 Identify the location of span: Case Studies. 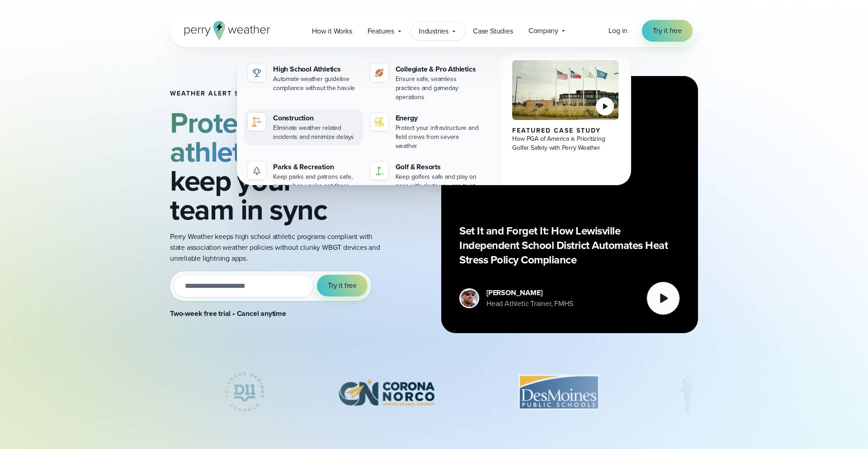
(493, 31).